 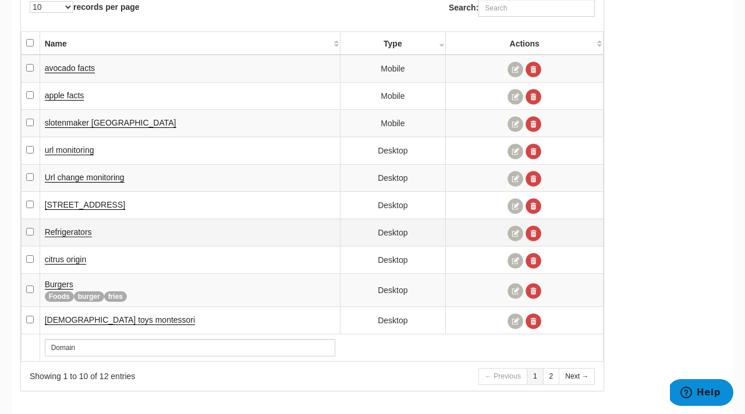 I want to click on span: Help, so click(x=38, y=13).